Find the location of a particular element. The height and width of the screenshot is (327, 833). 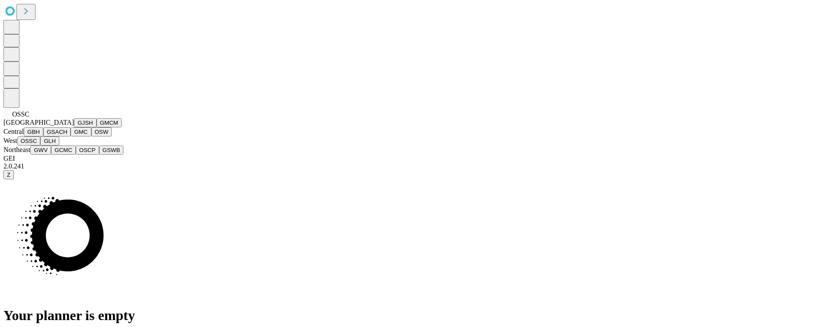

button: Z is located at coordinates (9, 175).